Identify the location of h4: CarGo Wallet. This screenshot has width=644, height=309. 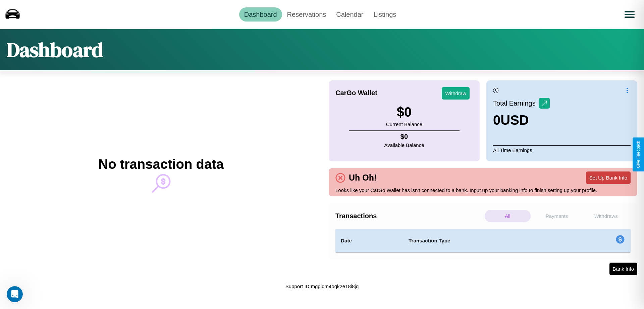
(356, 93).